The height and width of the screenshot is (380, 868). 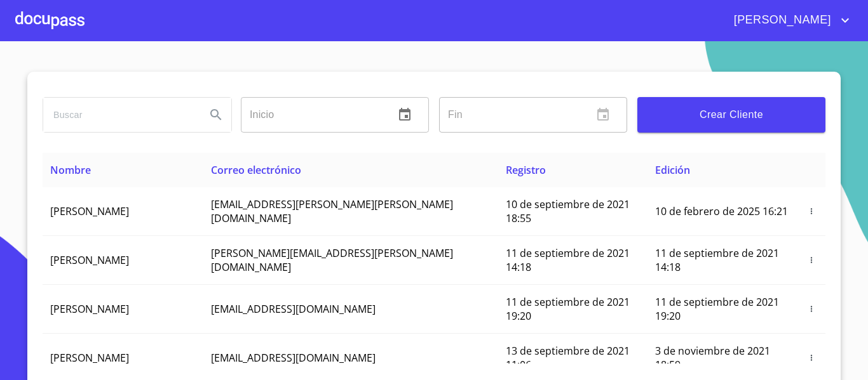 I want to click on span: 13 de septiembre de 2021 11:06, so click(x=567, y=358).